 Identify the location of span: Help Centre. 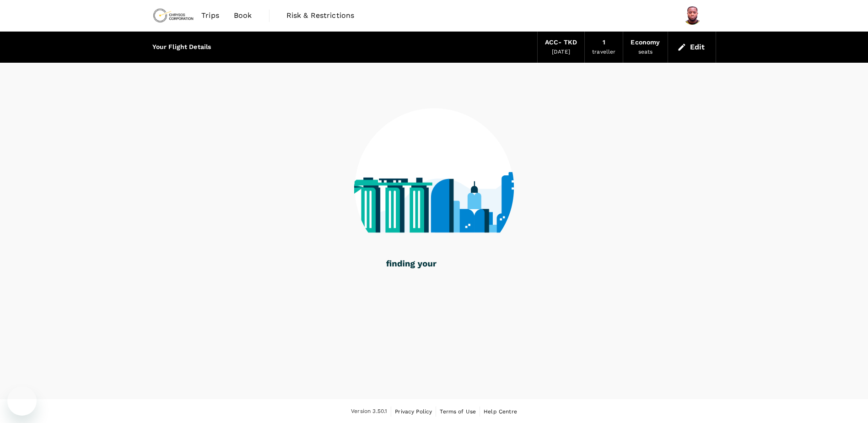
(500, 412).